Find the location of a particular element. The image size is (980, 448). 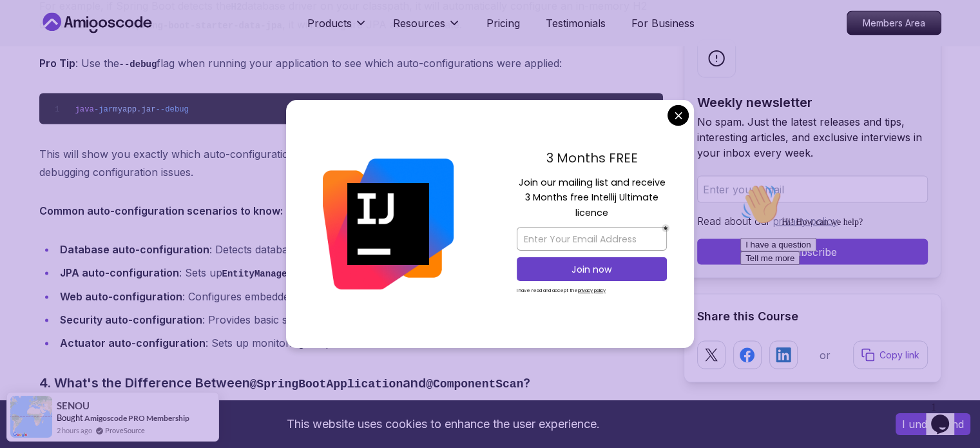

strong: Pro Tip is located at coordinates (57, 63).